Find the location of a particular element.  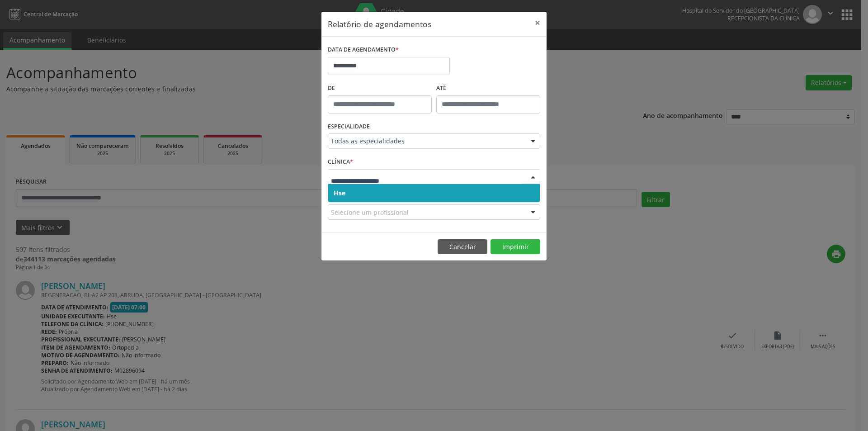

button: Cancelar is located at coordinates (462, 247).